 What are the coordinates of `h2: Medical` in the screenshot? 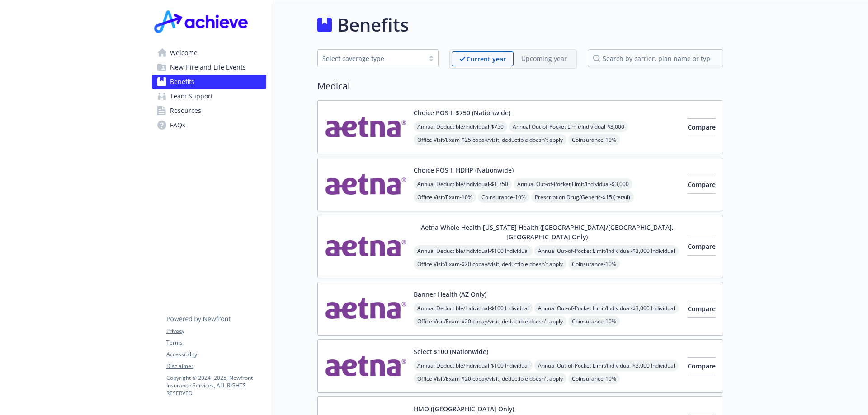 It's located at (520, 86).